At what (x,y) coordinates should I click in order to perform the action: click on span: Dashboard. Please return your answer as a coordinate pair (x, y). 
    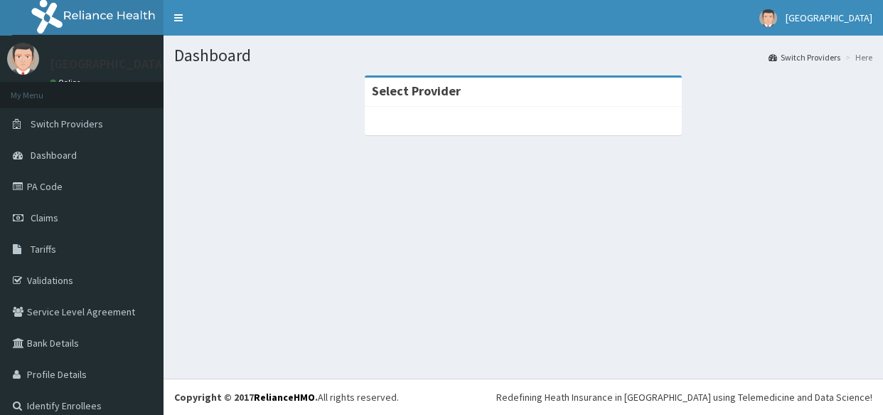
    Looking at the image, I should click on (53, 155).